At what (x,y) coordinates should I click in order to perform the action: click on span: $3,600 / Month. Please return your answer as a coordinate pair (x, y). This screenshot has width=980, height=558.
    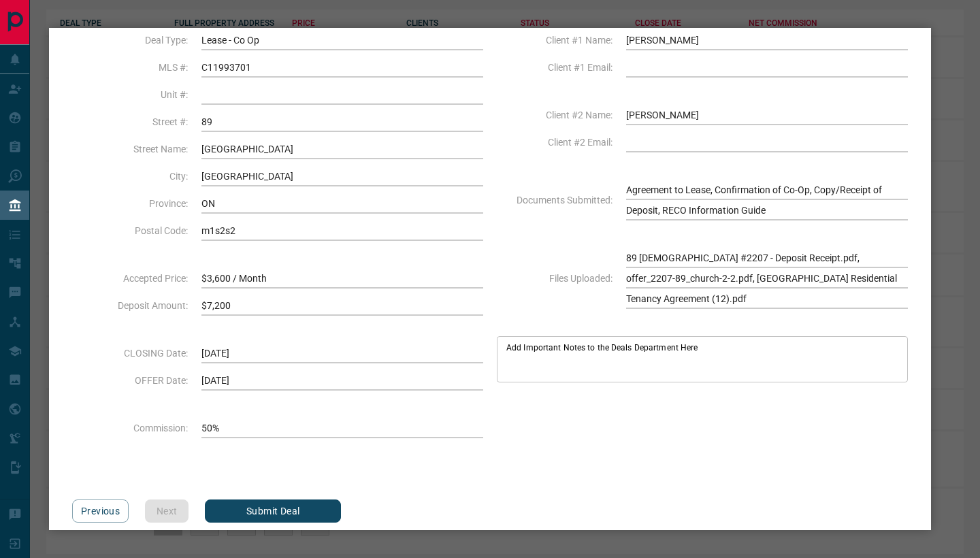
    Looking at the image, I should click on (342, 279).